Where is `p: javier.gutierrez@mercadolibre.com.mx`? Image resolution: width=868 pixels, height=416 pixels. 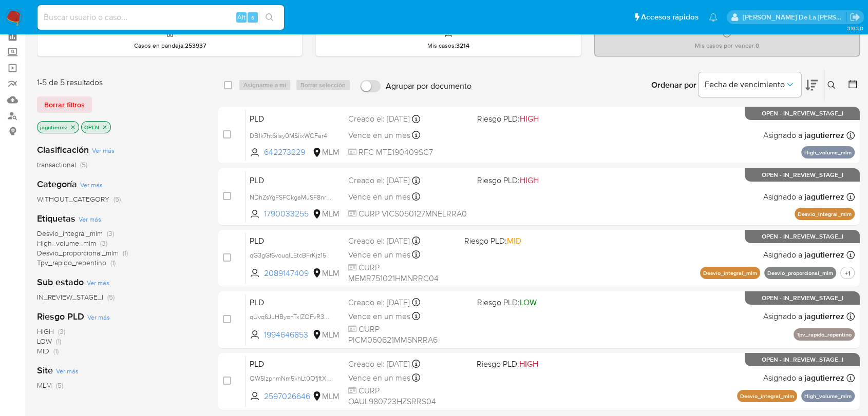 p: javier.gutierrez@mercadolibre.com.mx is located at coordinates (794, 17).